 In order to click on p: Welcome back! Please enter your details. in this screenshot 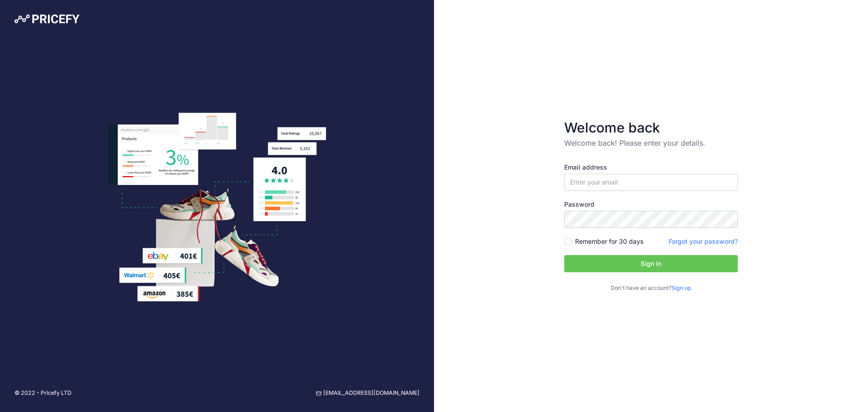, I will do `click(651, 143)`.